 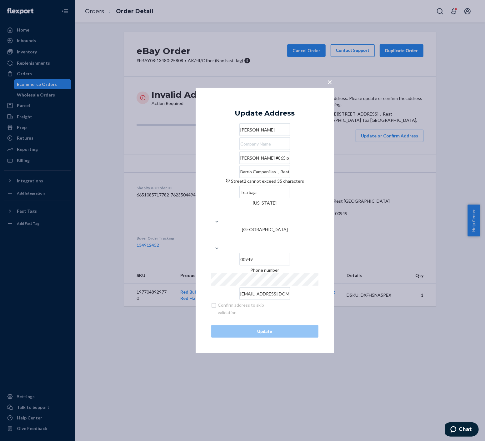 I want to click on input: Street2 cannot exceed 35 characters, so click(x=265, y=172).